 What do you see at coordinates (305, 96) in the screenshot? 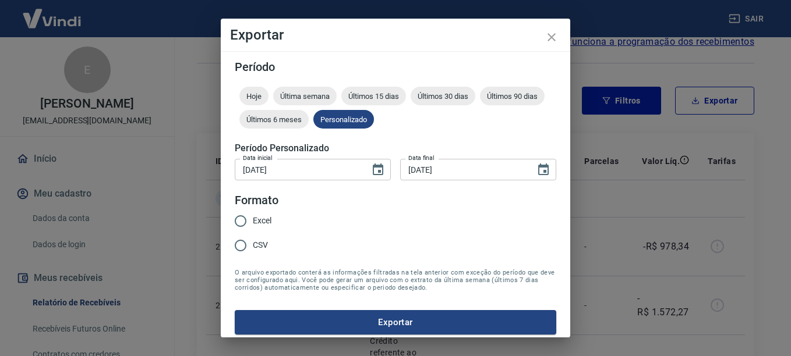
I see `div: Última semana` at bounding box center [305, 96].